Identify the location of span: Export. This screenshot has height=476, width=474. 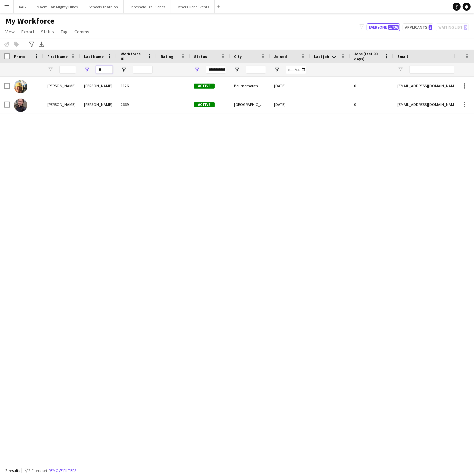
(28, 32).